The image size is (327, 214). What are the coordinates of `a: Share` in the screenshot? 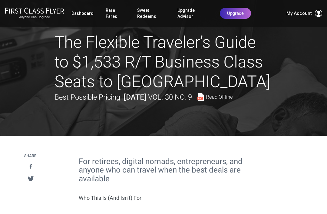 It's located at (31, 166).